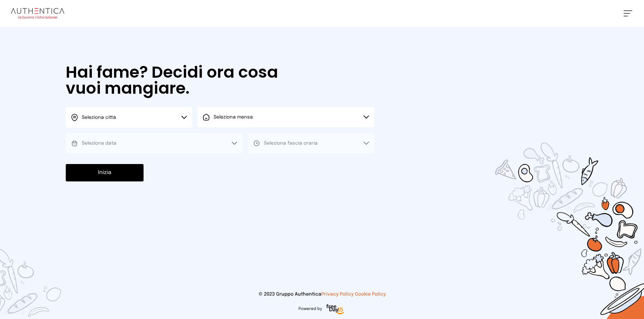 The width and height of the screenshot is (644, 319). Describe the element at coordinates (99, 117) in the screenshot. I see `span: Seleziona città` at that location.